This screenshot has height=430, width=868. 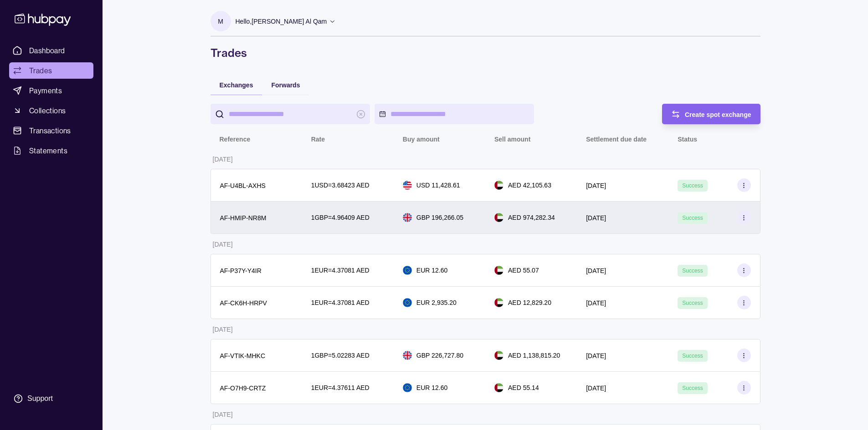 I want to click on p: AF-O7H9-CRTZ, so click(x=243, y=388).